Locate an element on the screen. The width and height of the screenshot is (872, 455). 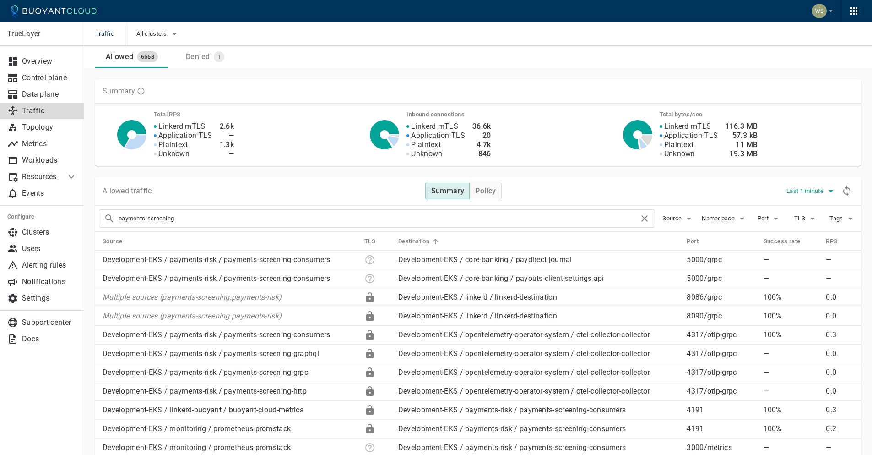
button: Summary is located at coordinates (448, 191).